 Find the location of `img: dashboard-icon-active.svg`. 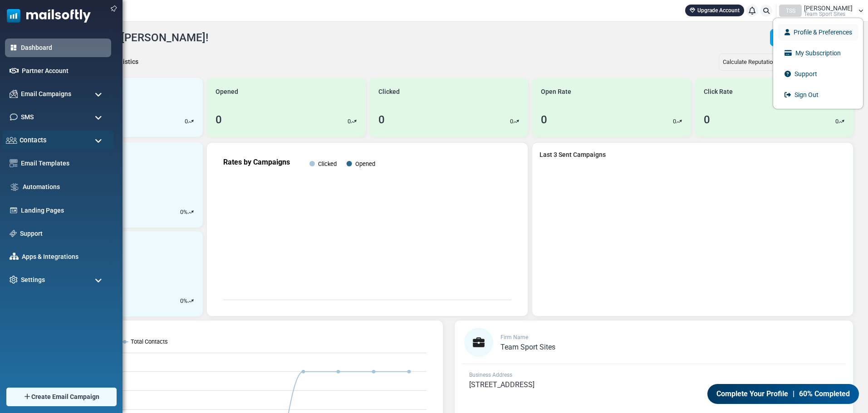

img: dashboard-icon-active.svg is located at coordinates (13, 47).